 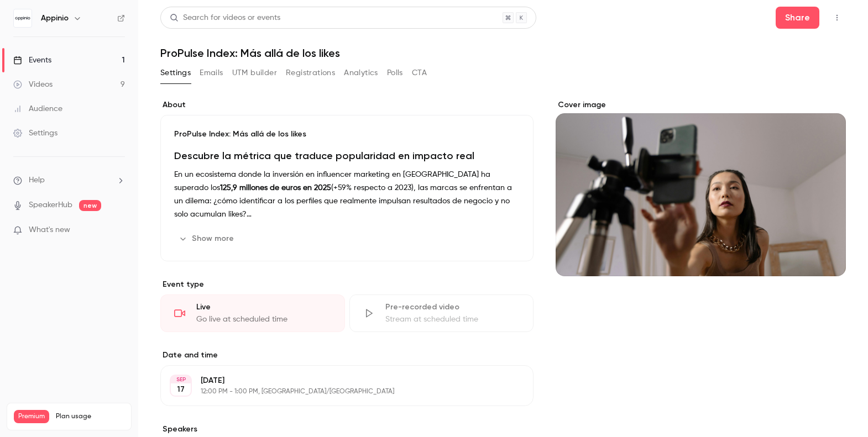 I want to click on div: Videos, so click(x=32, y=85).